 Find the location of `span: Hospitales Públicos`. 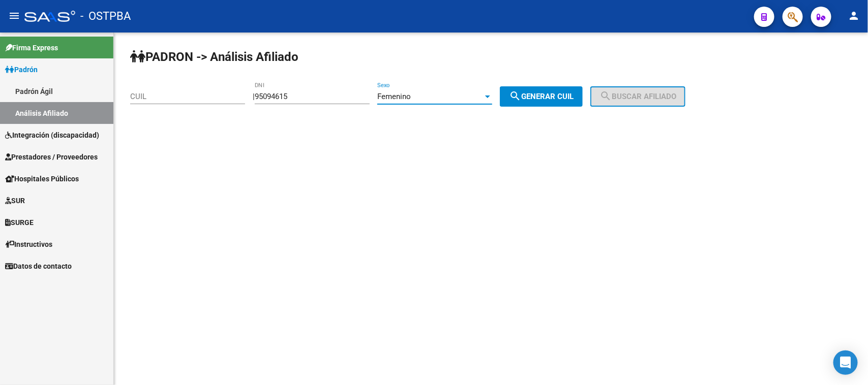

span: Hospitales Públicos is located at coordinates (42, 179).